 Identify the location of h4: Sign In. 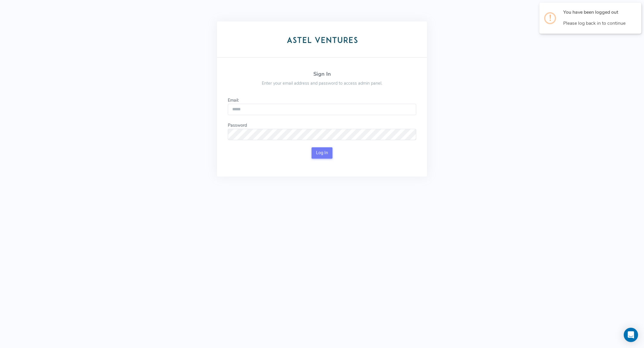
(322, 74).